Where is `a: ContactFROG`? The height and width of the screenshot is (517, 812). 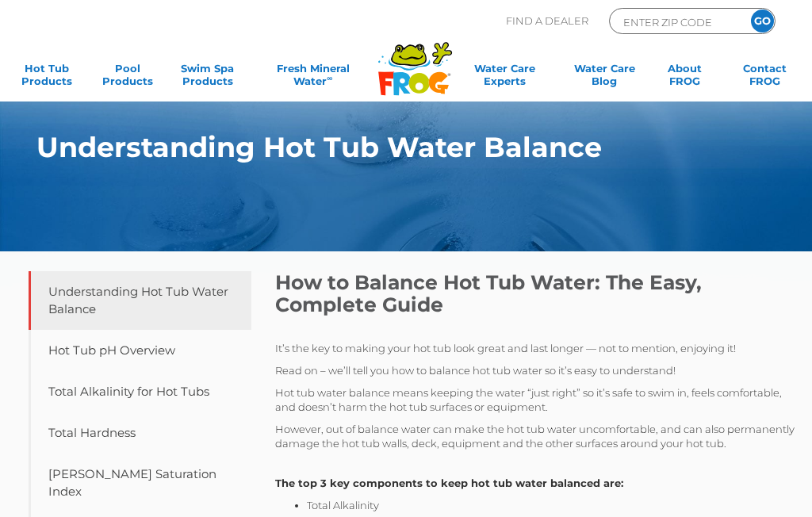
a: ContactFROG is located at coordinates (764, 77).